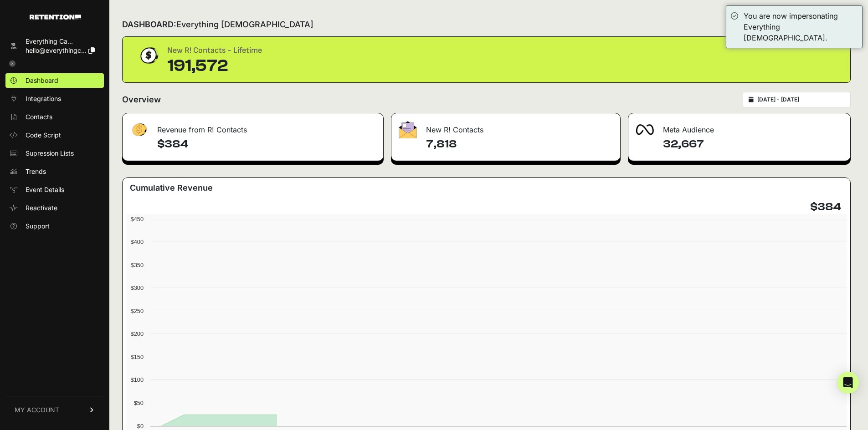 This screenshot has width=868, height=430. What do you see at coordinates (50, 153) in the screenshot?
I see `span: Supression Lists` at bounding box center [50, 153].